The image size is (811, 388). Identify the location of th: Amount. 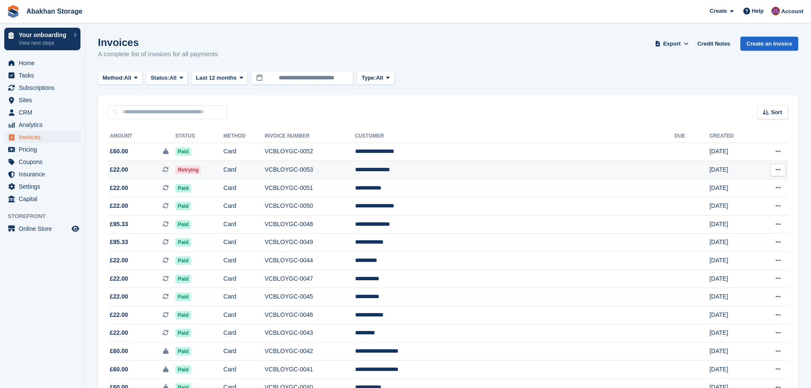
(142, 136).